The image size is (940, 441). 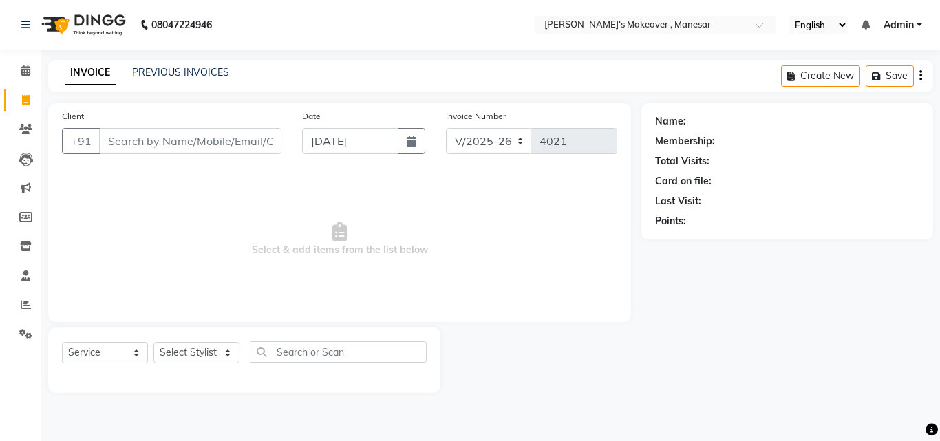 I want to click on label: Invoice Number, so click(x=476, y=116).